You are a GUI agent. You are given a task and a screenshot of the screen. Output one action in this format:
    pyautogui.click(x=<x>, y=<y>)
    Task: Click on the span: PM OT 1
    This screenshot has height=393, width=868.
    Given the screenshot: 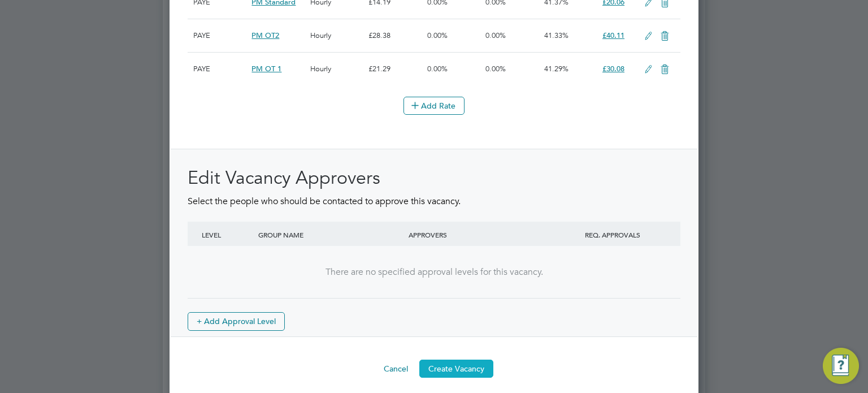 What is the action you would take?
    pyautogui.click(x=266, y=68)
    